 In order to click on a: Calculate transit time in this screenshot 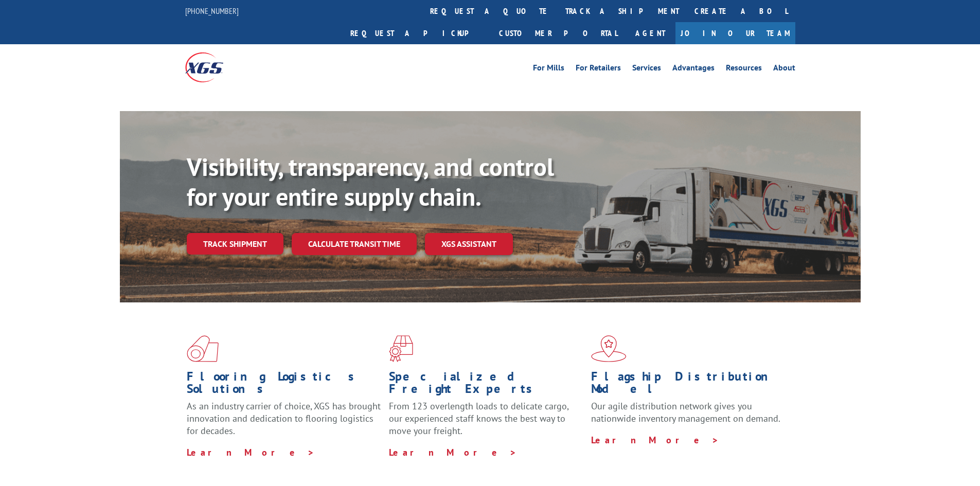, I will do `click(354, 244)`.